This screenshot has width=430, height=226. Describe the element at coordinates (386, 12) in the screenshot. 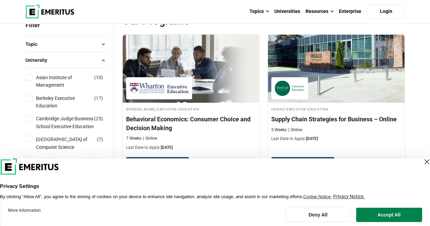

I see `a: Login` at that location.